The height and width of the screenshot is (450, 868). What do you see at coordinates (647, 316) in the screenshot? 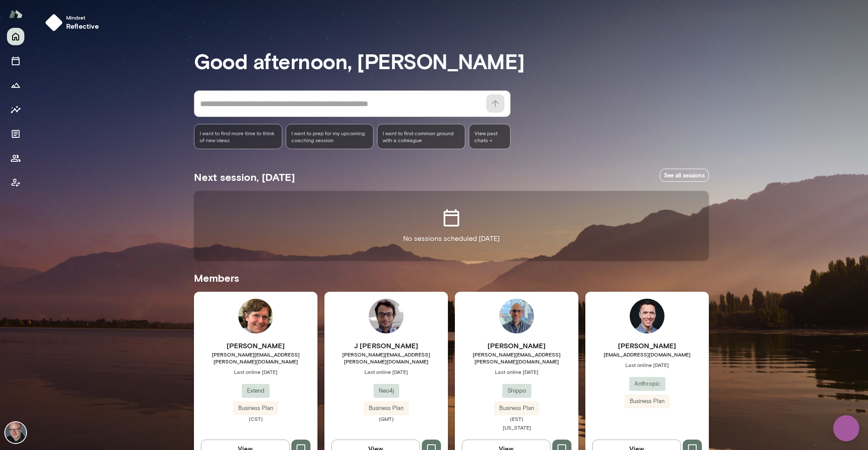
I see `img: Brian Peters` at bounding box center [647, 316].